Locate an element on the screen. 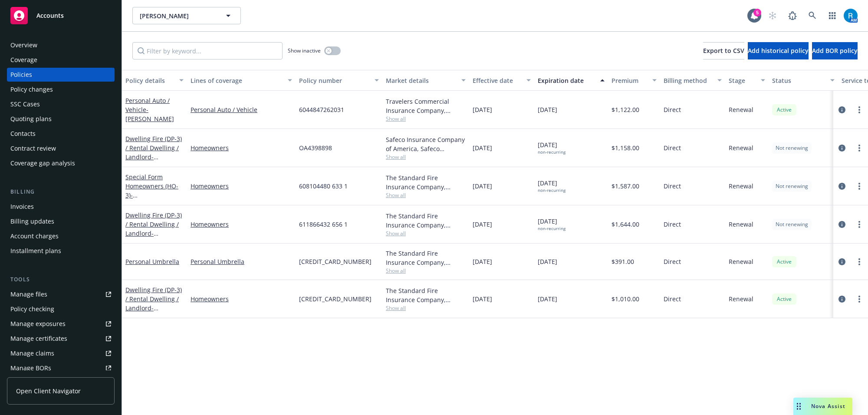  a: SSC Cases is located at coordinates (61, 104).